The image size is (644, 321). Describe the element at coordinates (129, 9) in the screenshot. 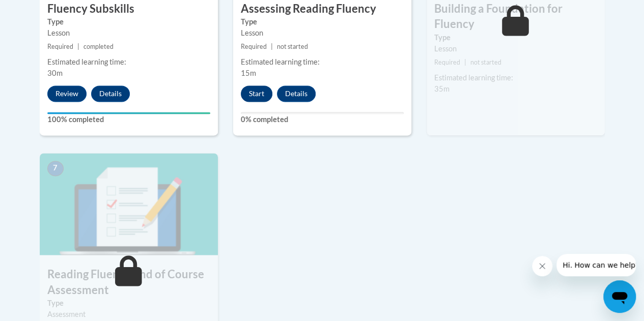

I see `h3: Fluency Subskills` at that location.